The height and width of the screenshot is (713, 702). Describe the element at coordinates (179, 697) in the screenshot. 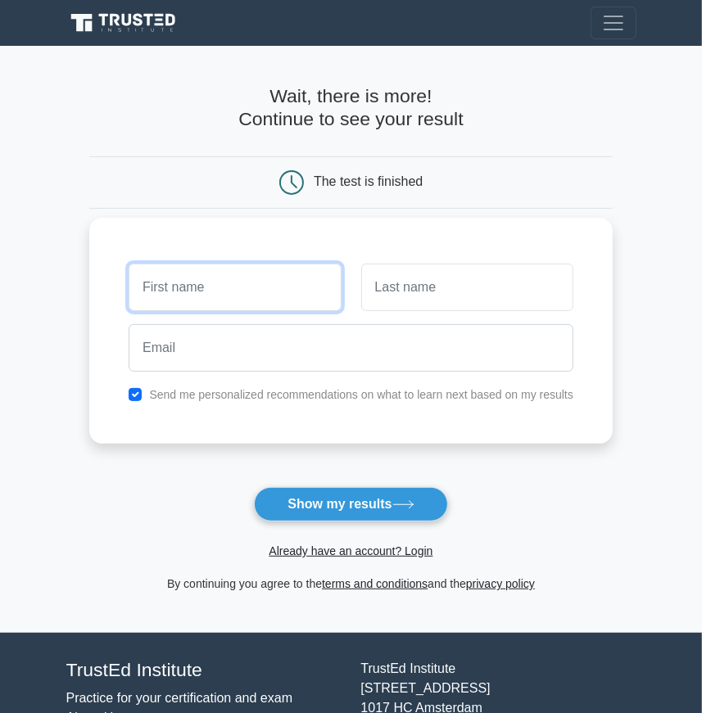

I see `a: Practice for your certification and exam` at that location.